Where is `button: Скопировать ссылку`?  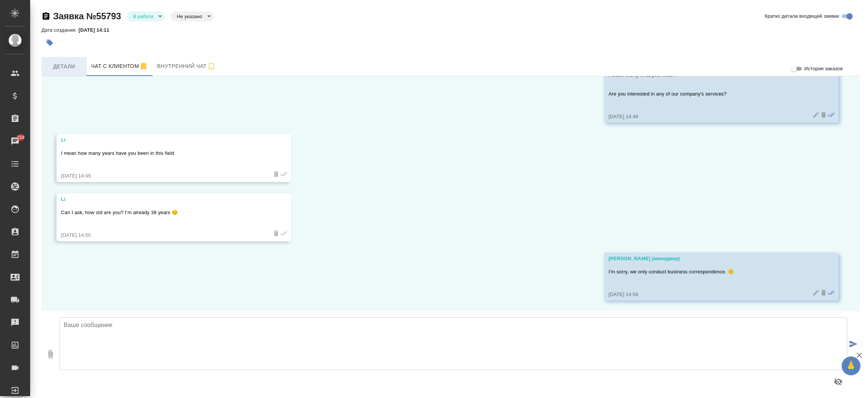 button: Скопировать ссылку is located at coordinates (46, 17).